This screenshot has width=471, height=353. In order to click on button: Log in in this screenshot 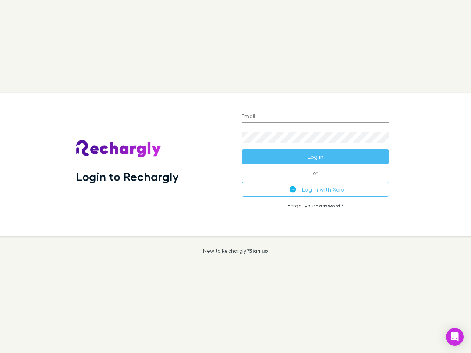, I will do `click(315, 157)`.